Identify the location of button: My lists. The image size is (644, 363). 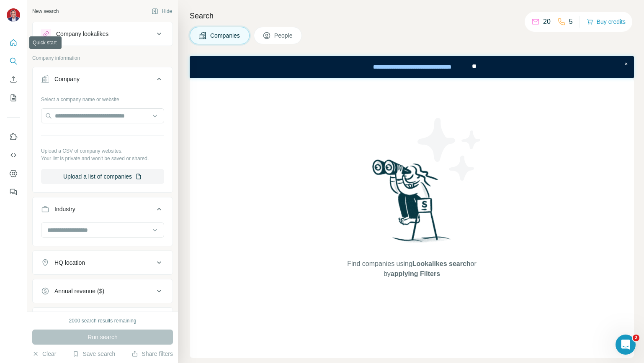
(14, 98).